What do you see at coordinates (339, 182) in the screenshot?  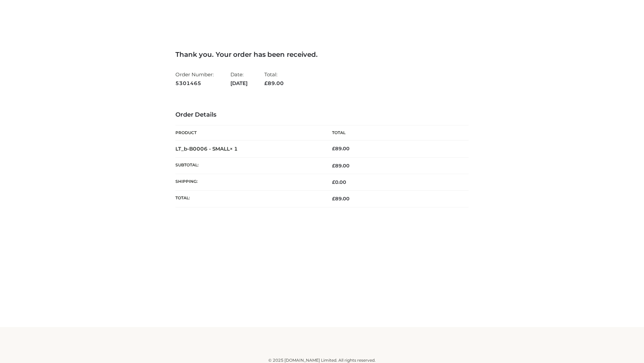 I see `bdi: 0.00` at bounding box center [339, 182].